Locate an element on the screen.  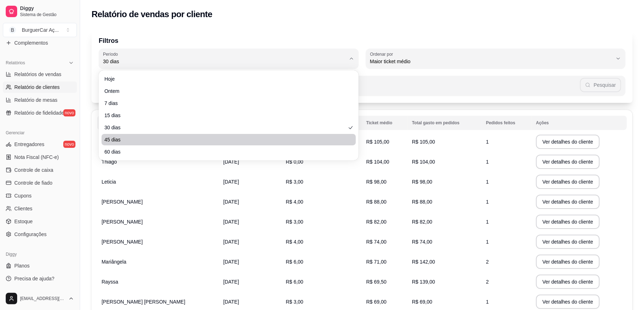
button: Select a team is located at coordinates (40, 30).